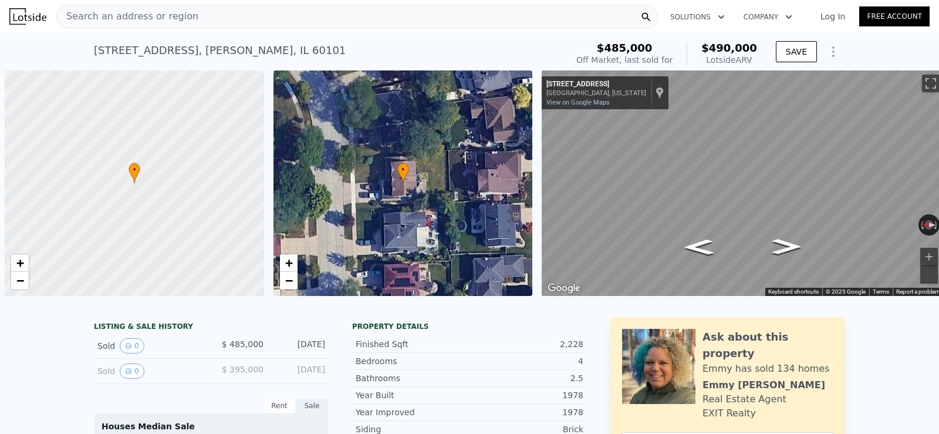 The width and height of the screenshot is (939, 434). I want to click on span: $490,000, so click(729, 48).